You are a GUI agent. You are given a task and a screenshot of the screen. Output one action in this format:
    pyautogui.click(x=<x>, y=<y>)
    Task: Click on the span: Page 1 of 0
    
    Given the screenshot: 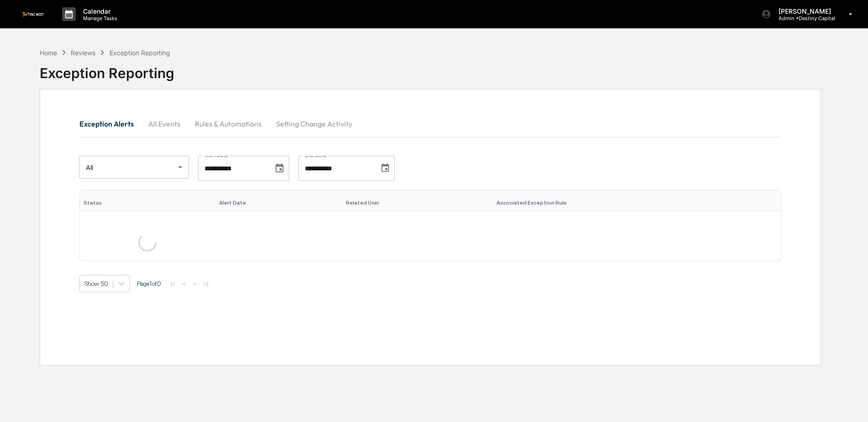 What is the action you would take?
    pyautogui.click(x=149, y=283)
    